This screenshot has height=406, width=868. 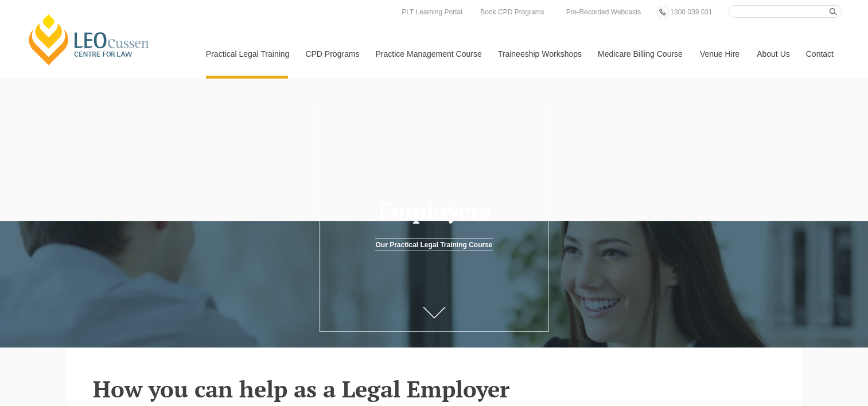 What do you see at coordinates (512, 12) in the screenshot?
I see `a: Book CPD Programs` at bounding box center [512, 12].